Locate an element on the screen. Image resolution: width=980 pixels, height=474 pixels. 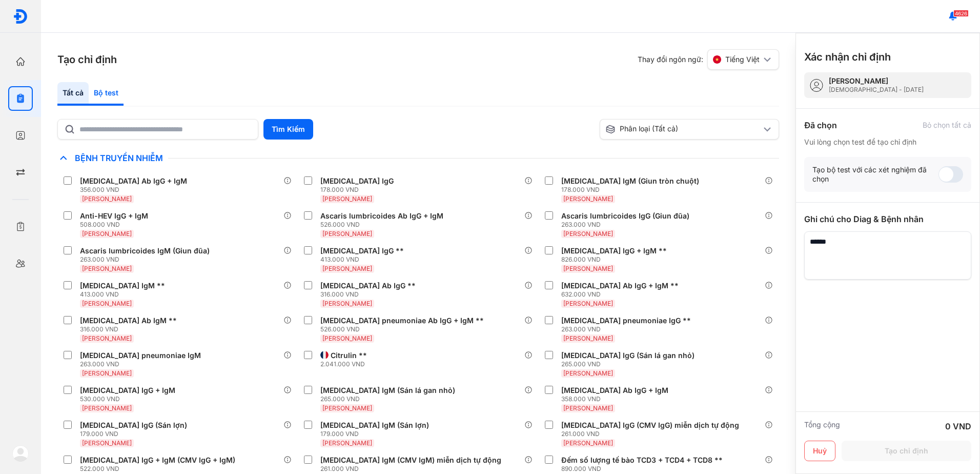
div: 632.000 VND is located at coordinates (621, 294).